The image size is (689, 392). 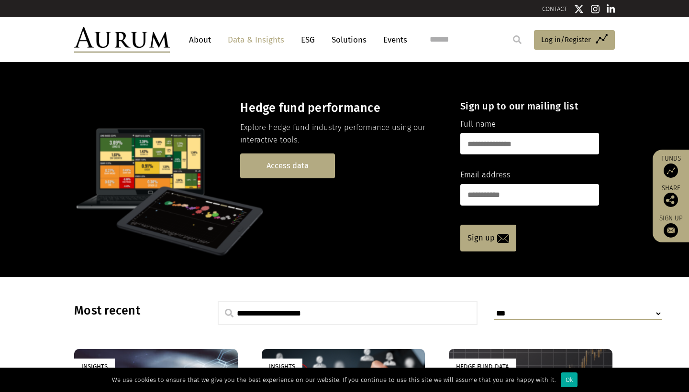 I want to click on img: Twitter icon, so click(x=579, y=9).